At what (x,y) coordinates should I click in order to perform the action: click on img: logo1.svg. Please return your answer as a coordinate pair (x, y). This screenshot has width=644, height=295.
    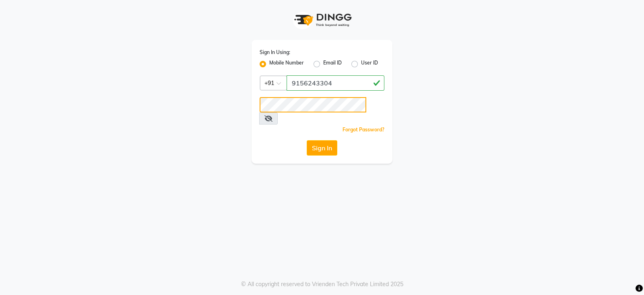
    Looking at the image, I should click on (322, 20).